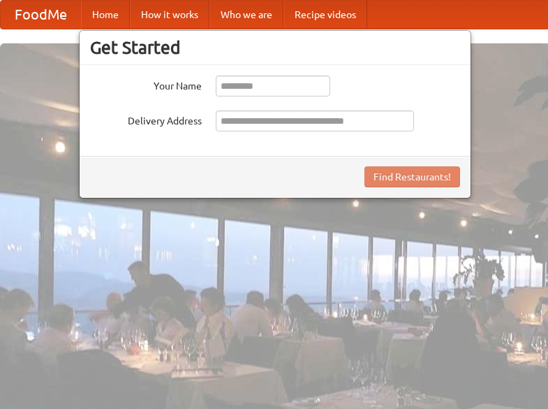 Image resolution: width=548 pixels, height=409 pixels. I want to click on a: FoodMe, so click(41, 15).